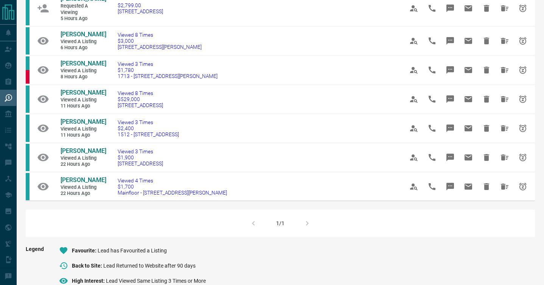 The height and width of the screenshot is (285, 544). Describe the element at coordinates (140, 157) in the screenshot. I see `span: $1,900` at that location.